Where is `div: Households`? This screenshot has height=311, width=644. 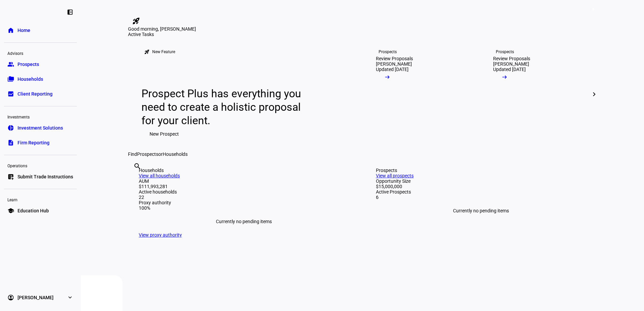 div: Households is located at coordinates (244, 170).